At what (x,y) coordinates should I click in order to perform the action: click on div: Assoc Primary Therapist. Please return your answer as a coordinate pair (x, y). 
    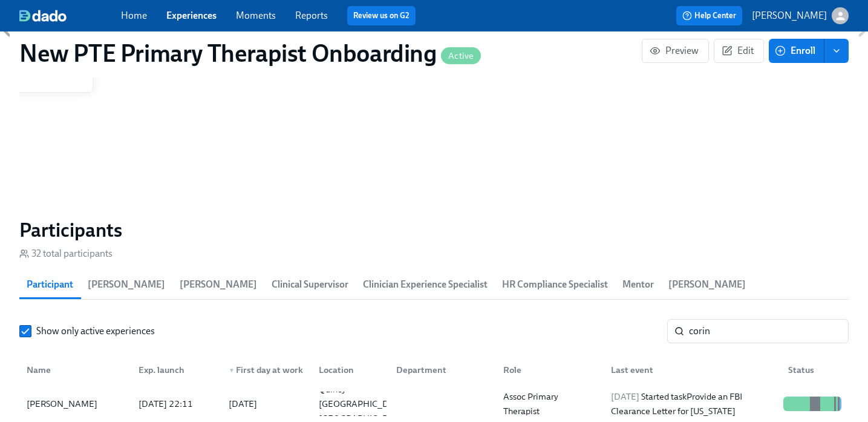
    Looking at the image, I should click on (549, 403).